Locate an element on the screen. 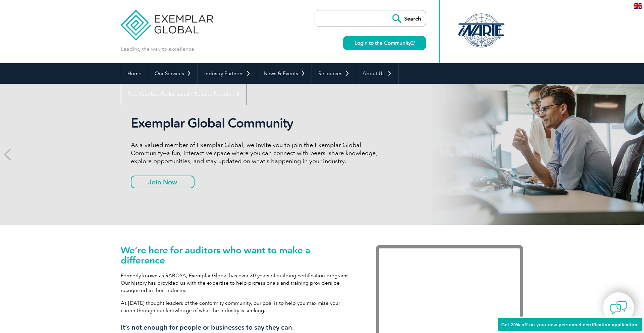 The image size is (644, 333). a: Find Certified Professional / Training Provider is located at coordinates (184, 94).